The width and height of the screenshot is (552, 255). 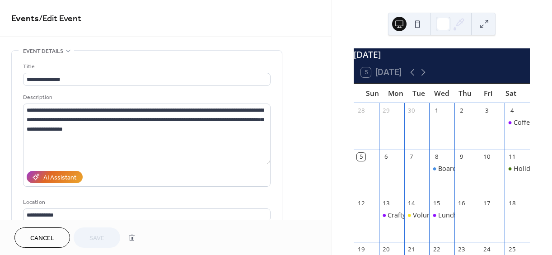 I want to click on div: Mon, so click(x=395, y=93).